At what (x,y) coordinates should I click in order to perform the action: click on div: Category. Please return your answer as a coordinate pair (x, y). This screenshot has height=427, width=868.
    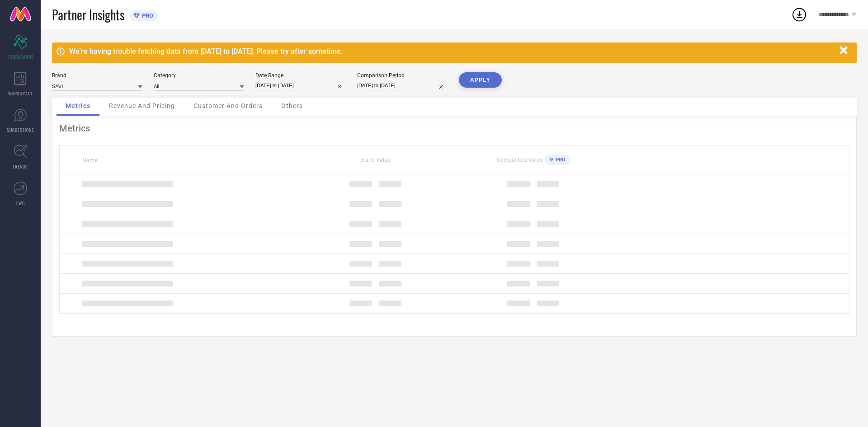
    Looking at the image, I should click on (199, 75).